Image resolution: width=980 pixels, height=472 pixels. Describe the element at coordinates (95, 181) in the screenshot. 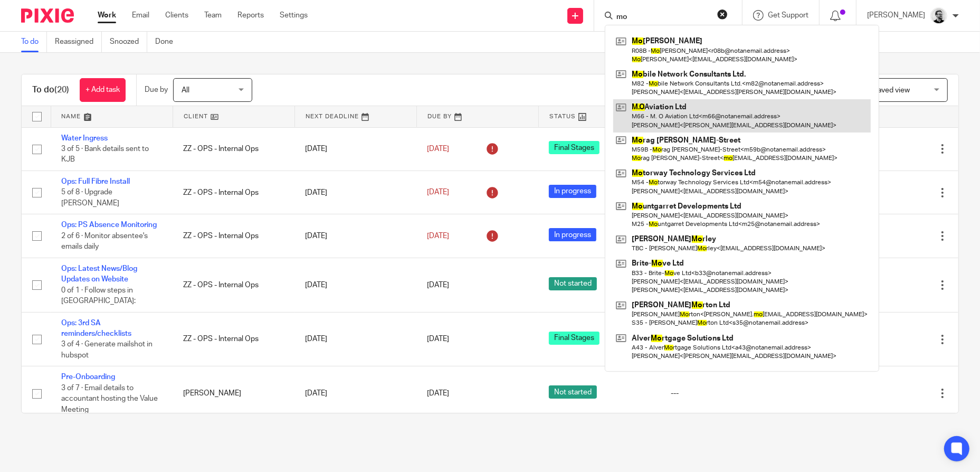

I see `a: Ops: Full Fibre Install` at that location.